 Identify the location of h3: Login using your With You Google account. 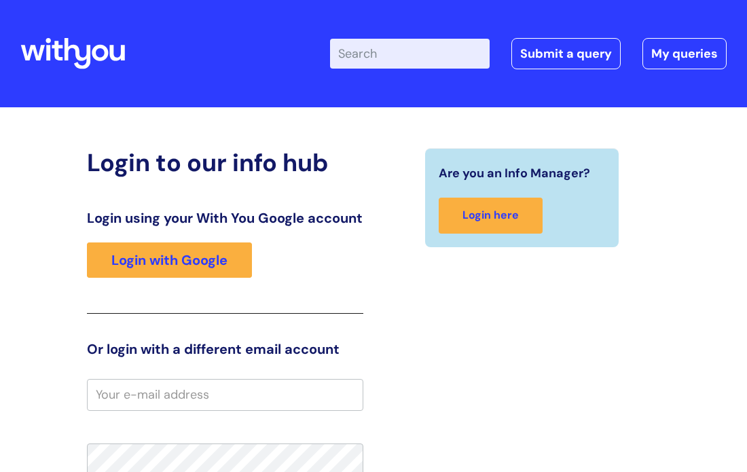
(225, 218).